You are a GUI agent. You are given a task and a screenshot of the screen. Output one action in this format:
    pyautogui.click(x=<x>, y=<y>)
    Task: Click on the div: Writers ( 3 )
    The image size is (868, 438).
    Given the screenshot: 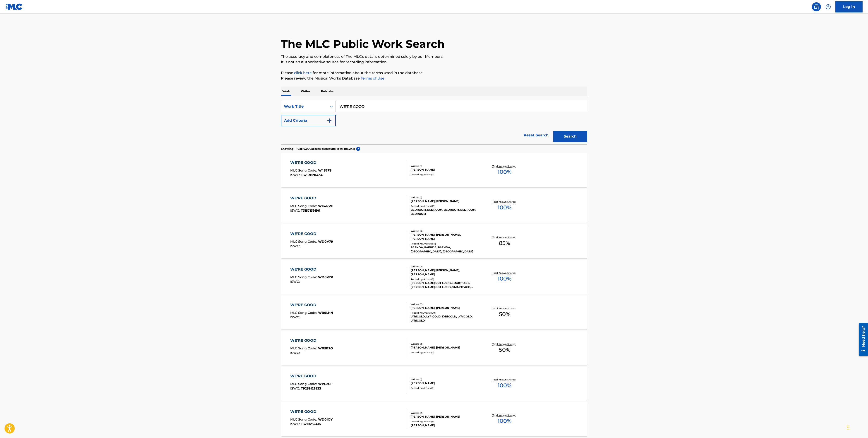 What is the action you would take?
    pyautogui.click(x=445, y=231)
    